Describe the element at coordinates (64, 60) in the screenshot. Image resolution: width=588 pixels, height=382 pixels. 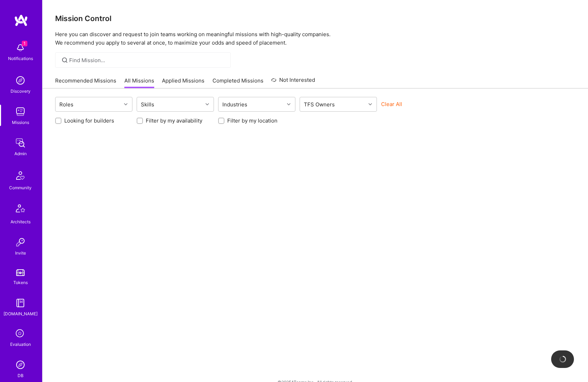
I see `i: icon SearchGrey` at that location.